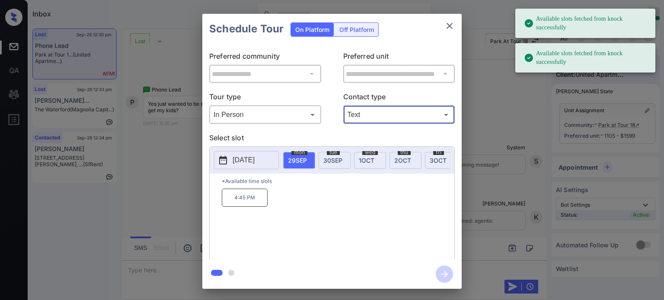 The width and height of the screenshot is (664, 300). I want to click on button: btn-next, so click(444, 274).